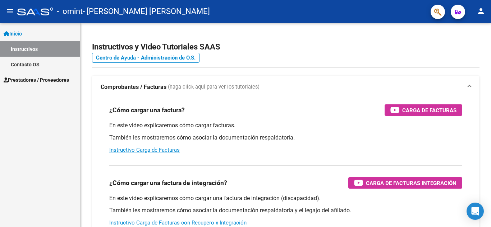 The image size is (491, 227). Describe the element at coordinates (286, 87) in the screenshot. I see `mat-expansion-panel-header: Comprobantes / Facturas (haga click aquí para ver los tutoriales)` at that location.